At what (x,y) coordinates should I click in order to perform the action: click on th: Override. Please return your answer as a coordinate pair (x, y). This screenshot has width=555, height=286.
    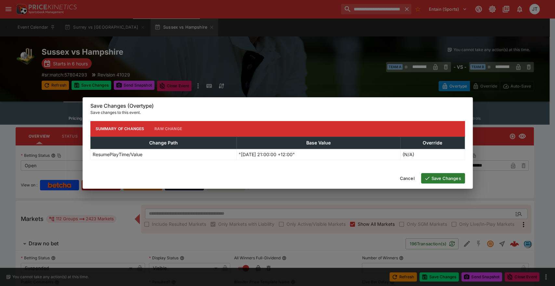
    Looking at the image, I should click on (432, 142).